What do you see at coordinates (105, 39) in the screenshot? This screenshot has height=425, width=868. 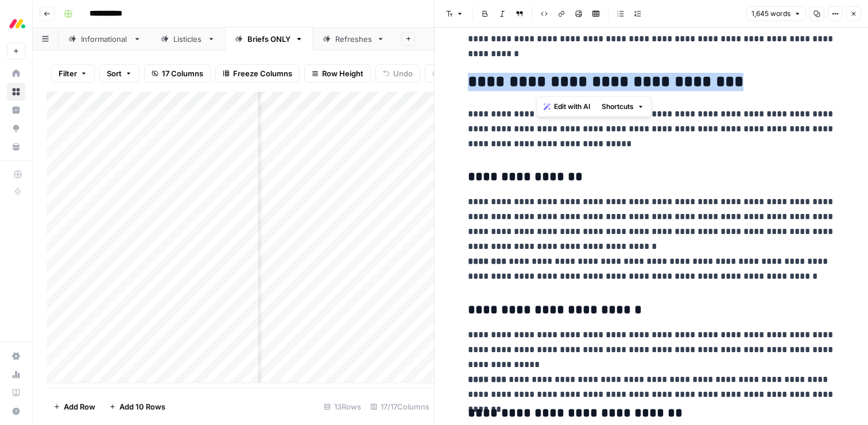 I see `div: Informational` at bounding box center [105, 39].